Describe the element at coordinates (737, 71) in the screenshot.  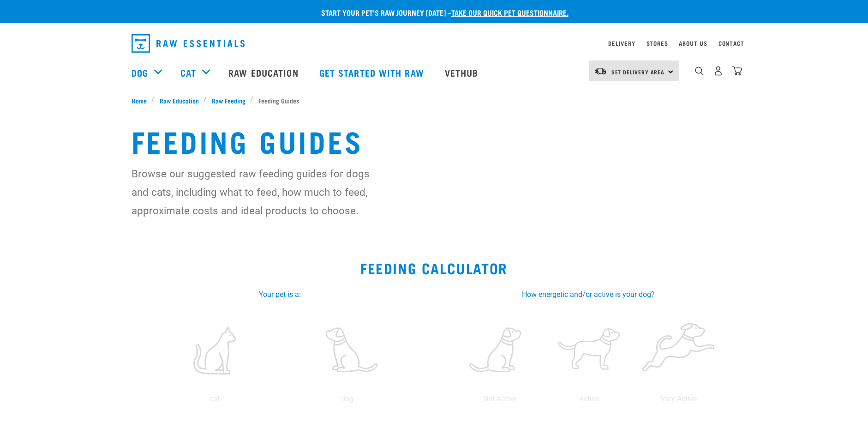
I see `img: home-icon@2x.png` at that location.